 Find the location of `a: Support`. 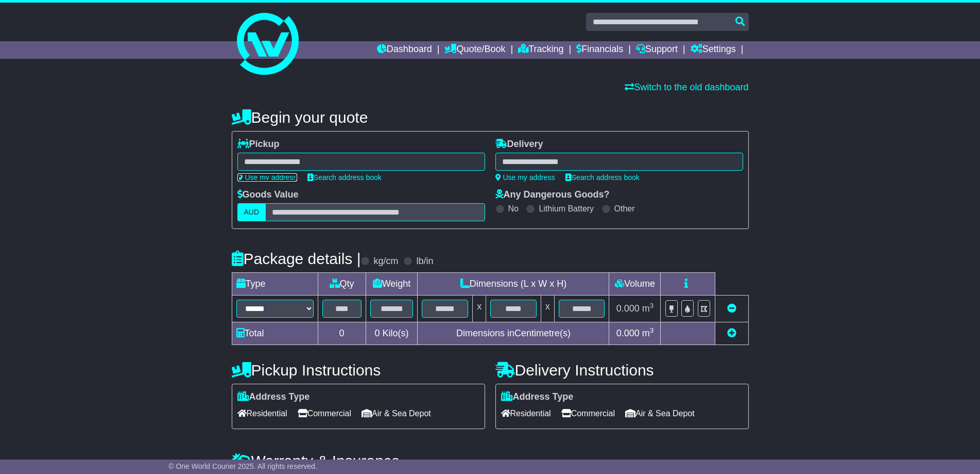

a: Support is located at coordinates (657, 50).